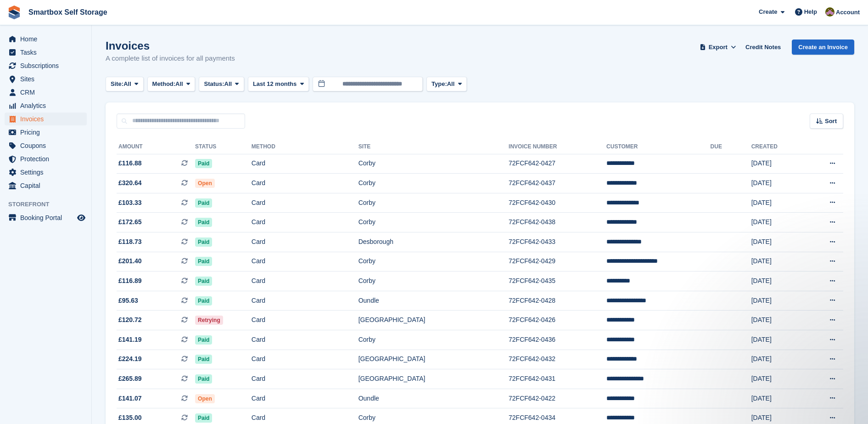 Image resolution: width=868 pixels, height=424 pixels. What do you see at coordinates (848, 13) in the screenshot?
I see `span: Account` at bounding box center [848, 13].